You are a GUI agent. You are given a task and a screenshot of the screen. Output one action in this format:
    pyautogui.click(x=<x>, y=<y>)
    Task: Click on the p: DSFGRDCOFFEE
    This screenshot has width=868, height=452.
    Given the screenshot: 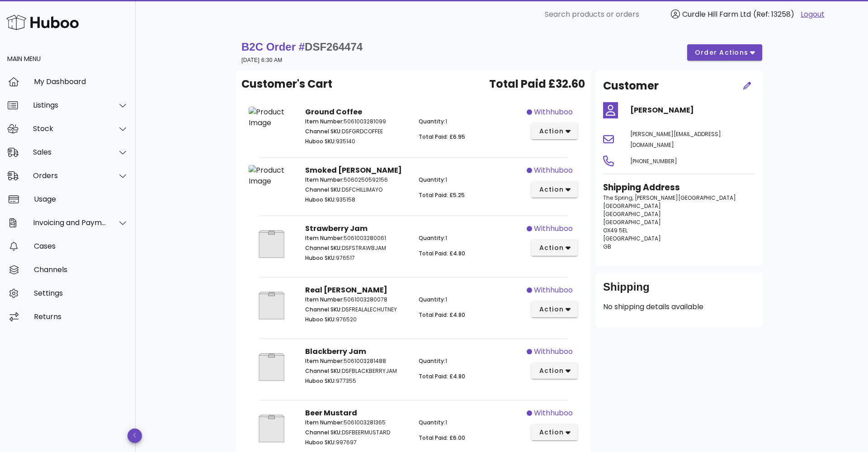 What is the action you would take?
    pyautogui.click(x=356, y=132)
    